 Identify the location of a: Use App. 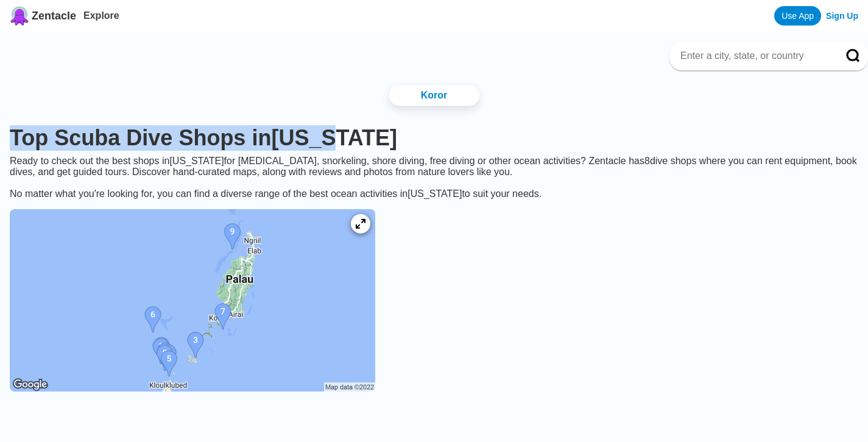
(798, 16).